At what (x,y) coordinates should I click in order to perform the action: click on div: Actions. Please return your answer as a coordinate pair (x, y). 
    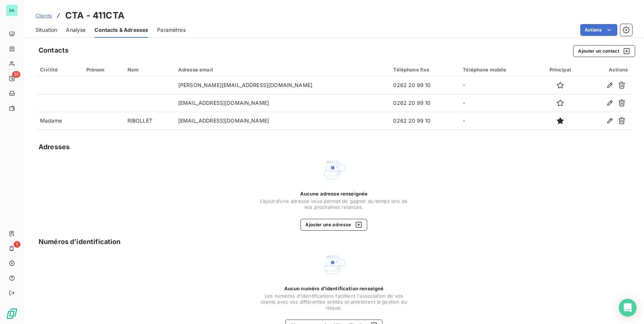
    Looking at the image, I should click on (608, 70).